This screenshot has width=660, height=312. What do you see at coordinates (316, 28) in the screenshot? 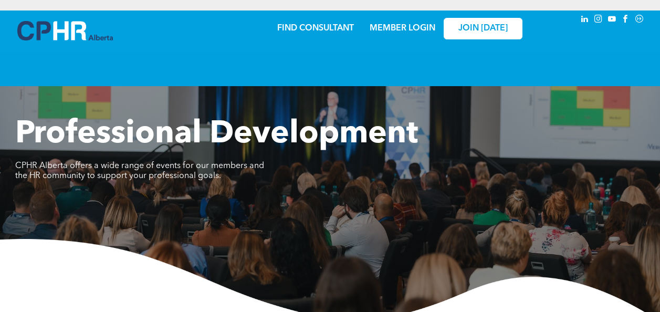
I see `a: FIND CONSULTANT` at bounding box center [316, 28].